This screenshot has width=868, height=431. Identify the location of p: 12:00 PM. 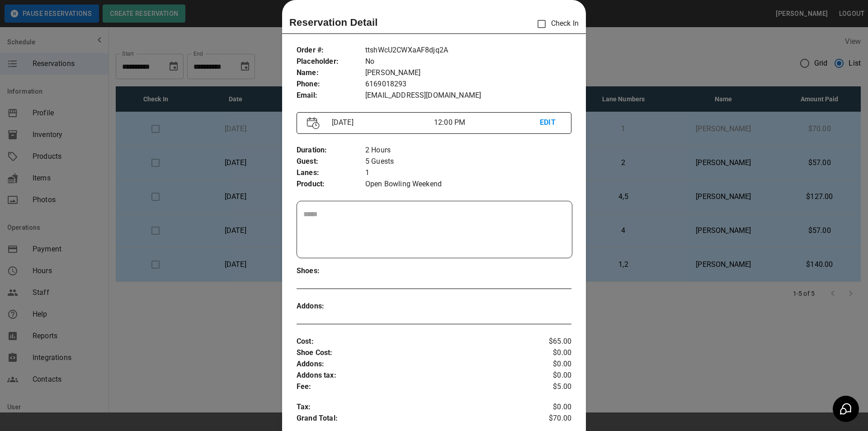
(487, 122).